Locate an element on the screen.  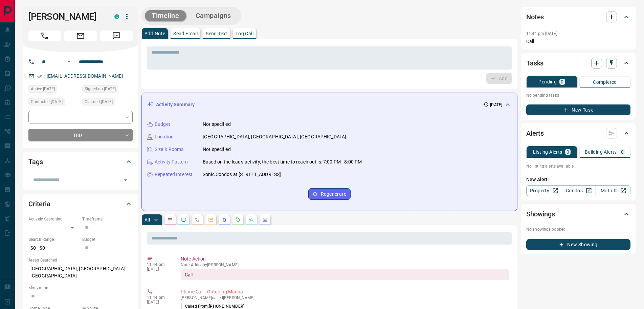
p: Location is located at coordinates (164, 137).